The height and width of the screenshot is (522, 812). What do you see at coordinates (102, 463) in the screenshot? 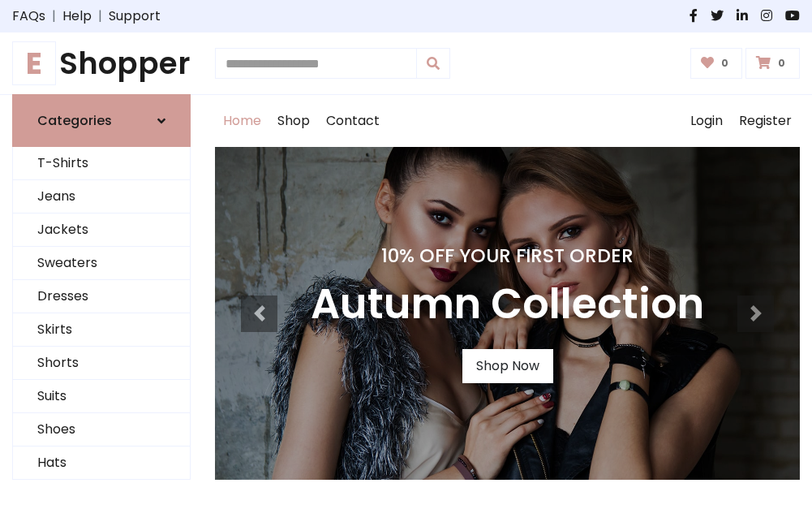
I see `a: Hats` at bounding box center [102, 463].